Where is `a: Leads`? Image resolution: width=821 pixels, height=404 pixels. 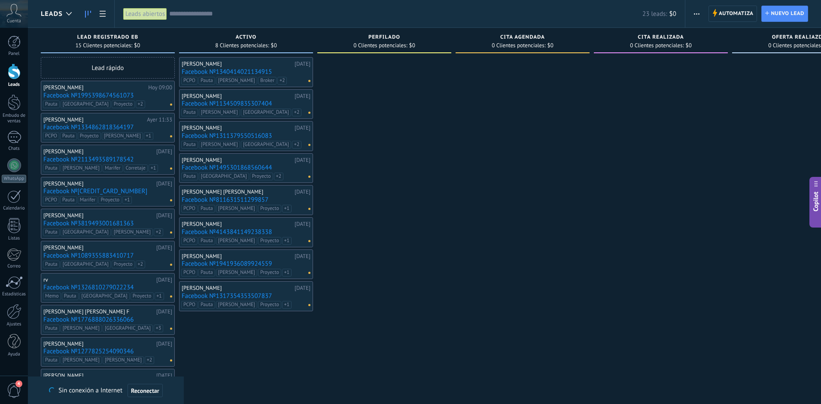
a: Leads is located at coordinates (88, 14).